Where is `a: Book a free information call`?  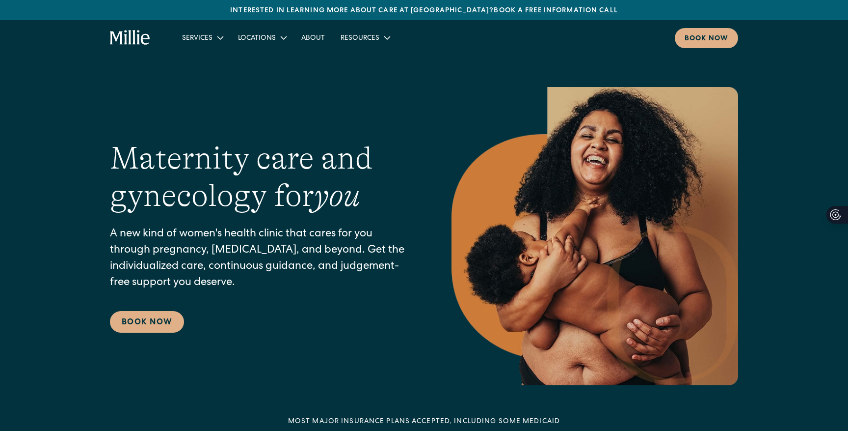 a: Book a free information call is located at coordinates (556, 11).